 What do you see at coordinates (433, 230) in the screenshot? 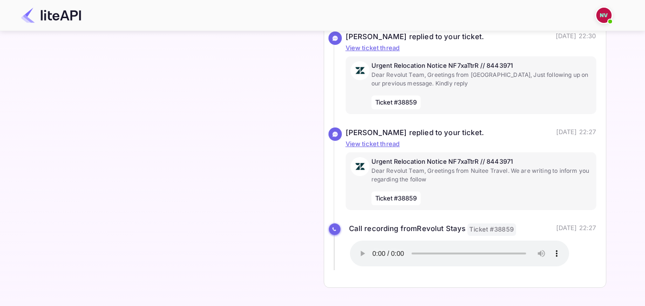
I see `div: Call recording from Revolut Stays` at bounding box center [433, 230].